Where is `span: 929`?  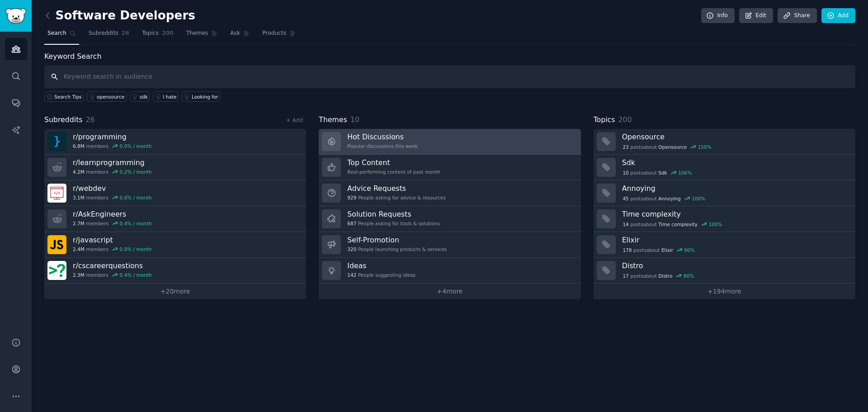 span: 929 is located at coordinates (351, 197).